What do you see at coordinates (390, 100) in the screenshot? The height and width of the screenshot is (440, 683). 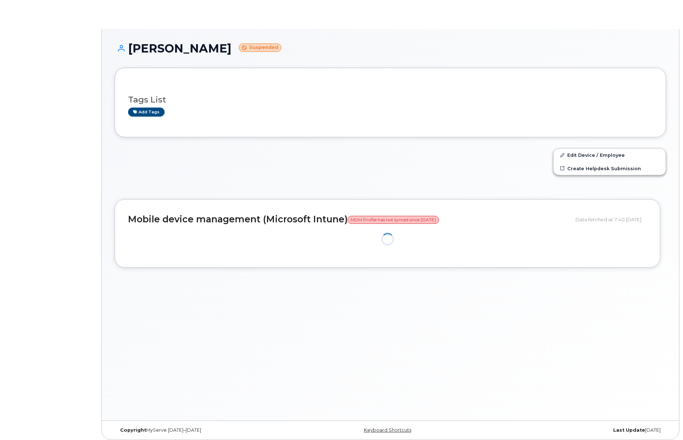 I see `h3: Tags List` at bounding box center [390, 100].